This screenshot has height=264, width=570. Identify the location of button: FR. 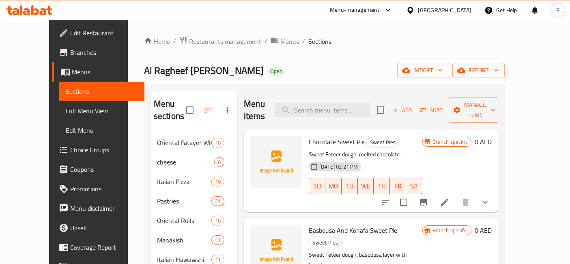
(398, 186).